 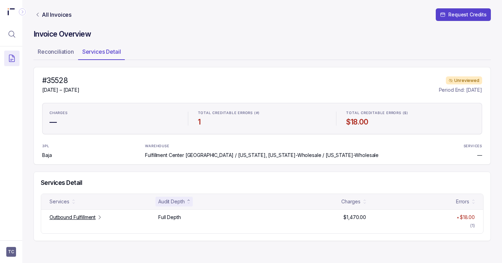 I want to click on a: Link All Invoices, so click(x=53, y=15).